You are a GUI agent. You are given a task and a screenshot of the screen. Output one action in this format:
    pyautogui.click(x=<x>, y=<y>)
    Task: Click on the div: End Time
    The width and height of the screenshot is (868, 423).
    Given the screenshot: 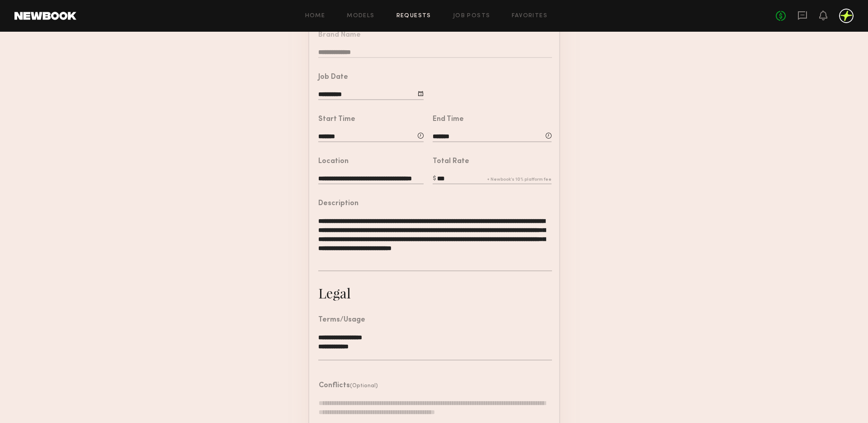 What is the action you would take?
    pyautogui.click(x=448, y=120)
    